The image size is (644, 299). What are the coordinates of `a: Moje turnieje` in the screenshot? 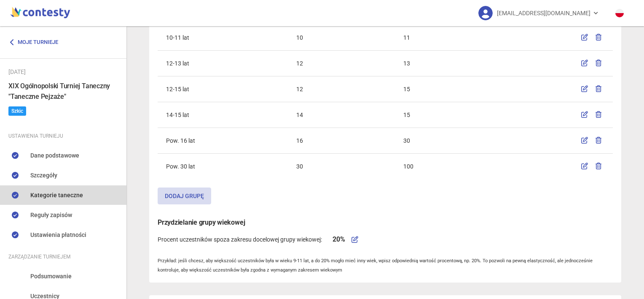 It's located at (36, 42).